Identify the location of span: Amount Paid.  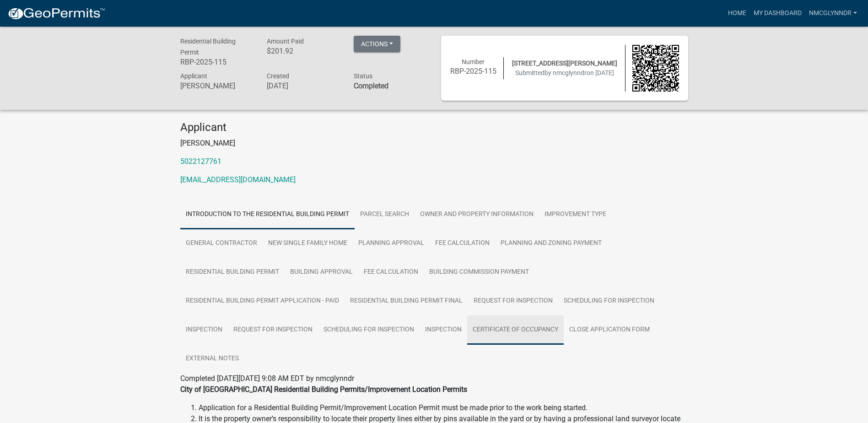
(285, 41).